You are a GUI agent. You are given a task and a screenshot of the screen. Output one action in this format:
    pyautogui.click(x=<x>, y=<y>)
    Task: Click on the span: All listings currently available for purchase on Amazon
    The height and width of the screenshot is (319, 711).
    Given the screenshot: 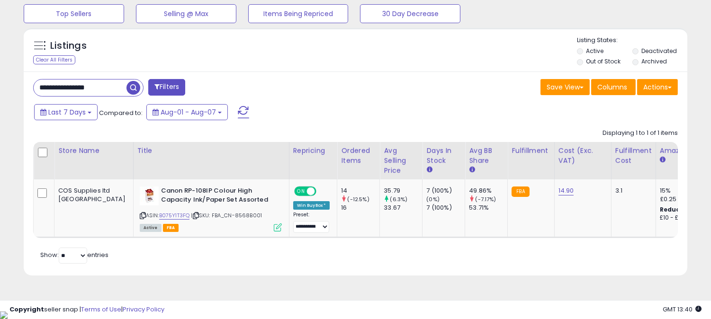 What is the action you would take?
    pyautogui.click(x=151, y=228)
    